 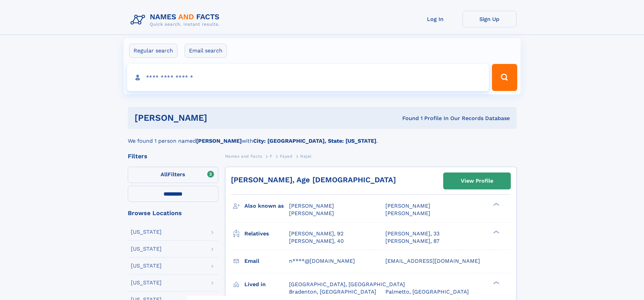 What do you see at coordinates (173, 213) in the screenshot?
I see `div: Browse Locations` at bounding box center [173, 213].